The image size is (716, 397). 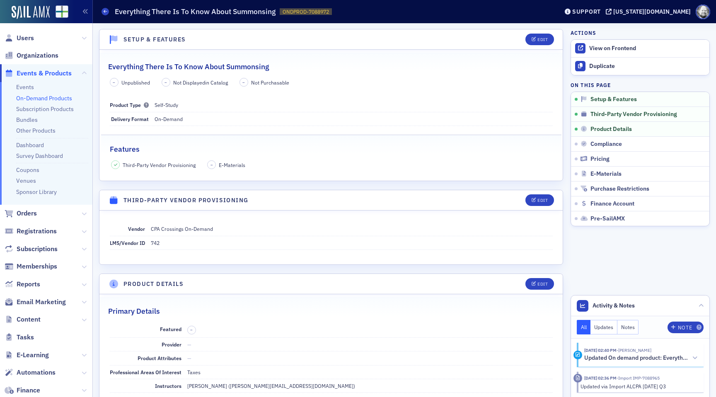 What do you see at coordinates (31, 267) in the screenshot?
I see `a: Memberships` at bounding box center [31, 267].